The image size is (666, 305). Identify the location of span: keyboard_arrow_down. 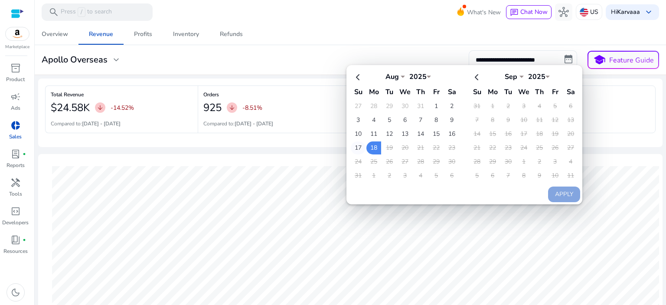
(649, 12).